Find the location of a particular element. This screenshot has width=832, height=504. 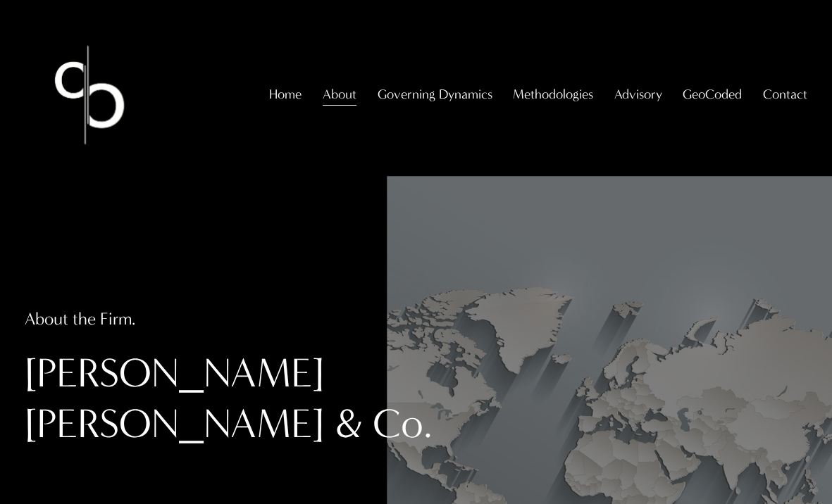

a: Home is located at coordinates (285, 95).